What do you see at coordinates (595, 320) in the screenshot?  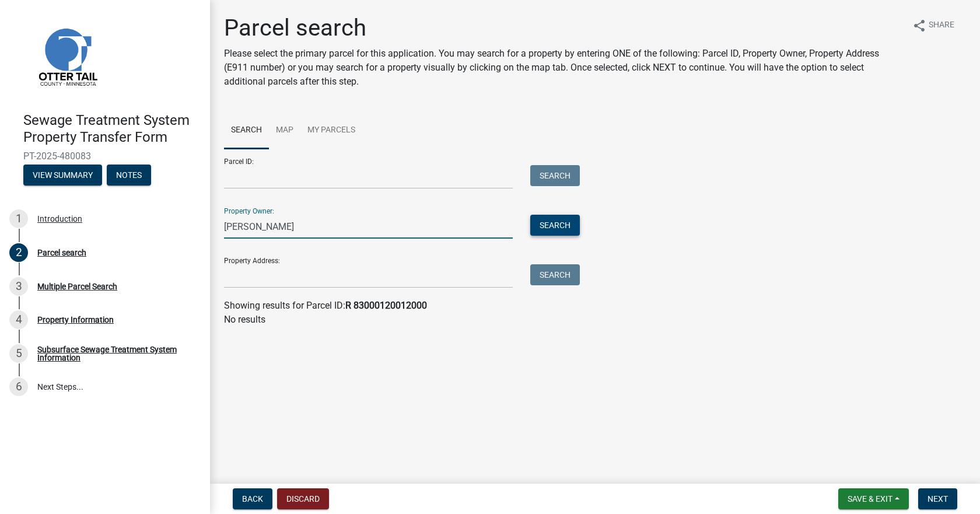 I see `p: No results` at bounding box center [595, 320].